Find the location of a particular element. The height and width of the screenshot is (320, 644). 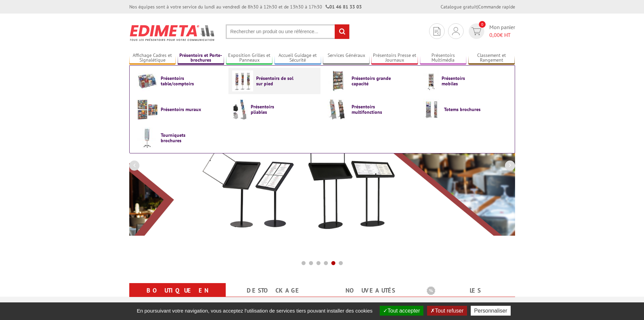

span: Présentoirs mobiles is located at coordinates (462, 81).